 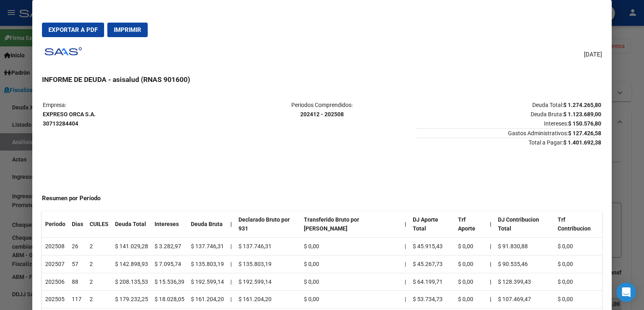 What do you see at coordinates (432, 264) in the screenshot?
I see `td: $ 45.267,73` at bounding box center [432, 264].